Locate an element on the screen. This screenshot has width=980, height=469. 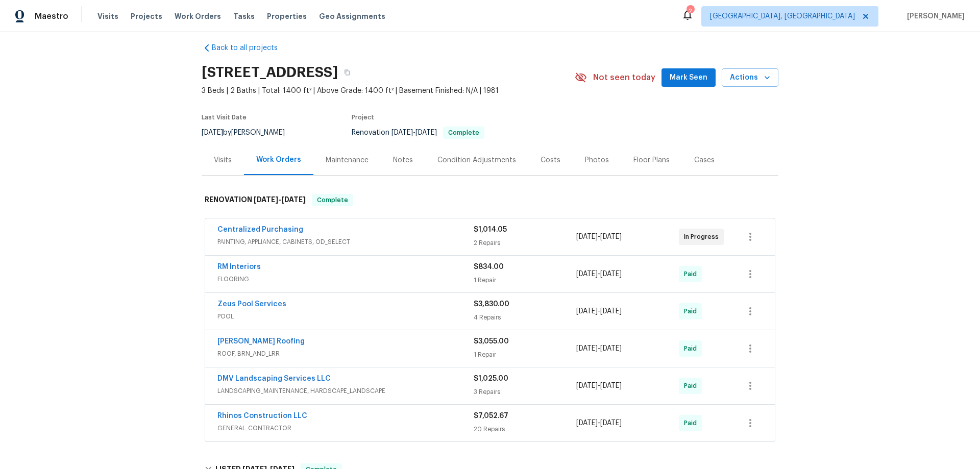
div: Cases is located at coordinates (704, 160).